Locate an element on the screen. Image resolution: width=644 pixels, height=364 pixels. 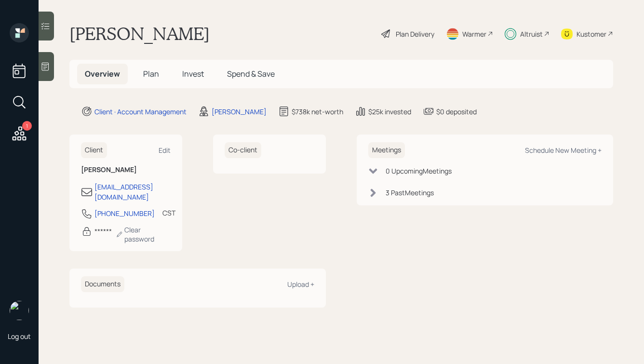
div: $0 deposited is located at coordinates (457, 111).